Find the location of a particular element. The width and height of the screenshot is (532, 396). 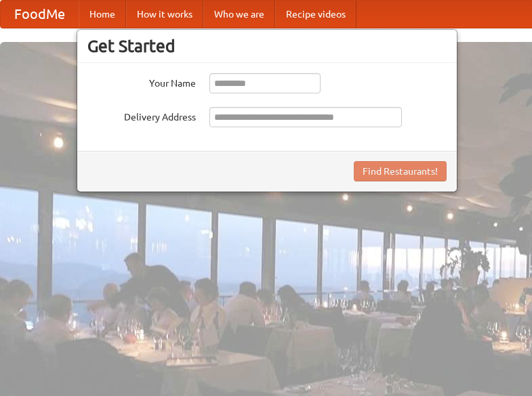

button: Find Restaurants! is located at coordinates (400, 171).